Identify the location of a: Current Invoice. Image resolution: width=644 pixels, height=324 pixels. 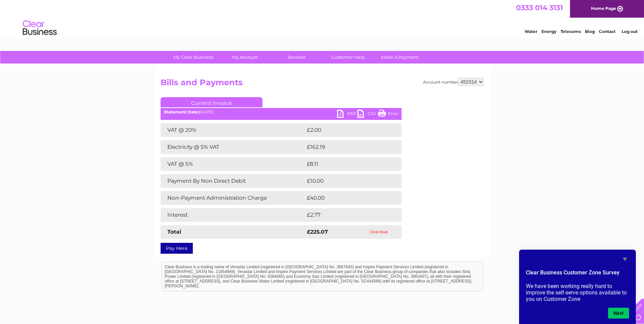
(212, 102).